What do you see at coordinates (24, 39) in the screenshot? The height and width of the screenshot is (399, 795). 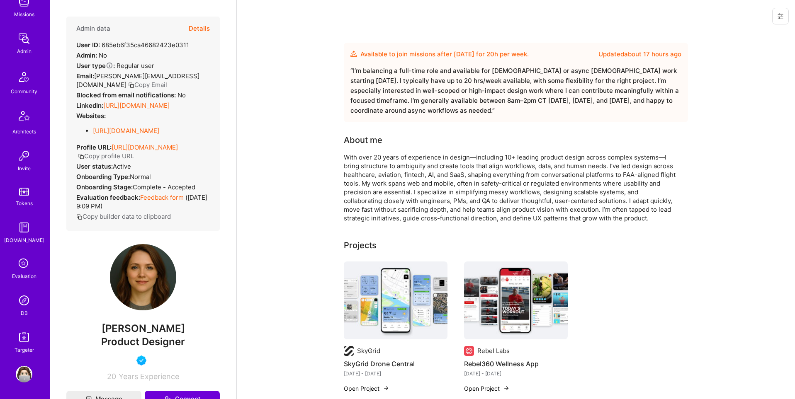 I see `img: admin teamwork` at bounding box center [24, 39].